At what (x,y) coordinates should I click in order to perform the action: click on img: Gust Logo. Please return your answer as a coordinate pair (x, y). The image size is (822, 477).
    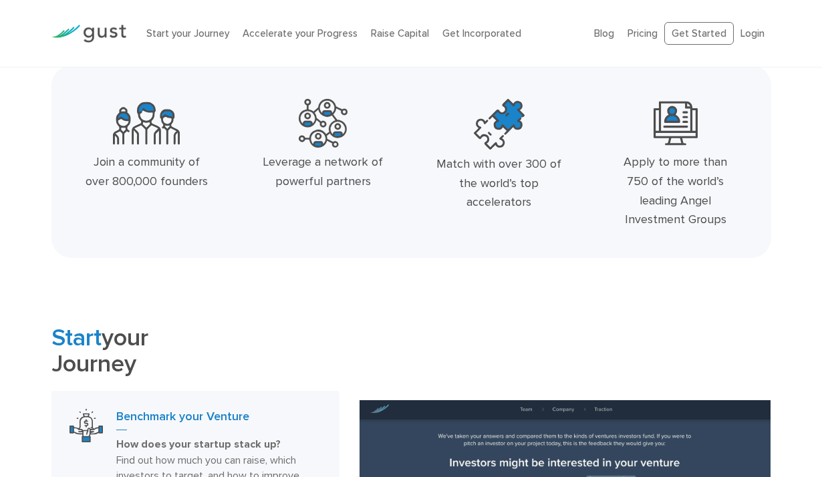
    Looking at the image, I should click on (89, 33).